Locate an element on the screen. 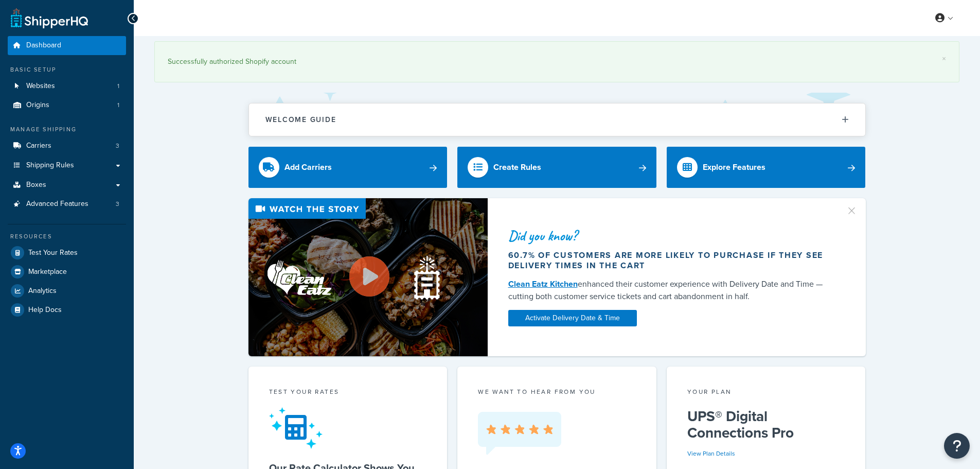 This screenshot has height=469, width=980. a: Shipping Rules is located at coordinates (67, 165).